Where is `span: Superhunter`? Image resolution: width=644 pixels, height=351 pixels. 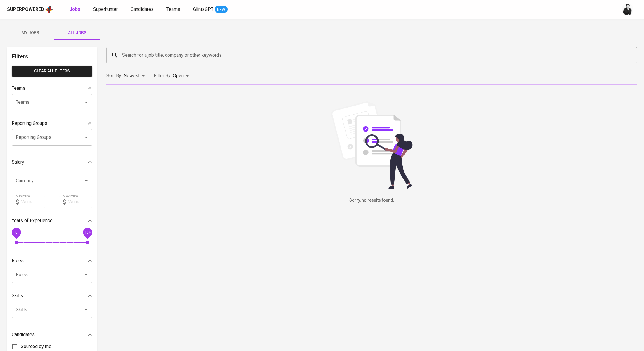
span: Superhunter is located at coordinates (106, 9).